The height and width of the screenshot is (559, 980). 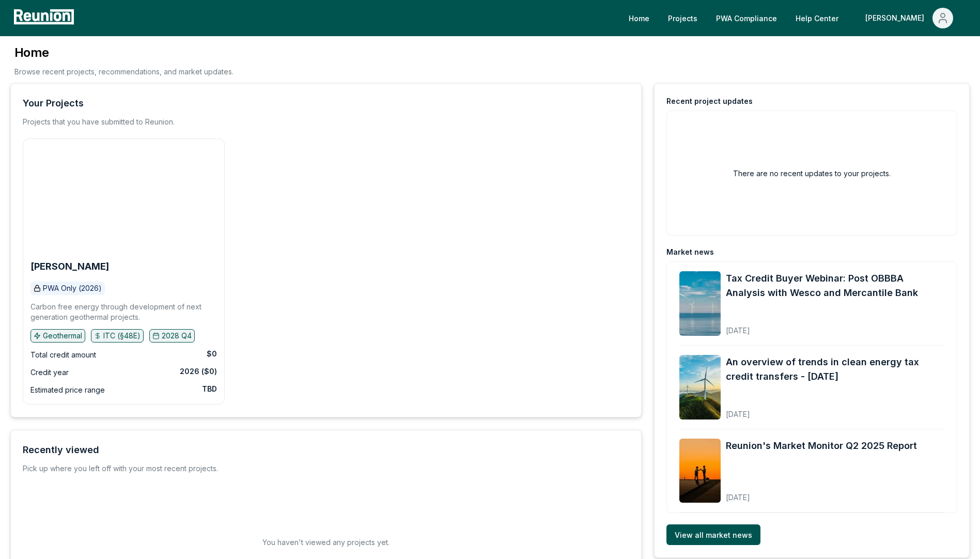 What do you see at coordinates (700, 471) in the screenshot?
I see `img: Reunion's Market Monitor Q2 2025 Report` at bounding box center [700, 471].